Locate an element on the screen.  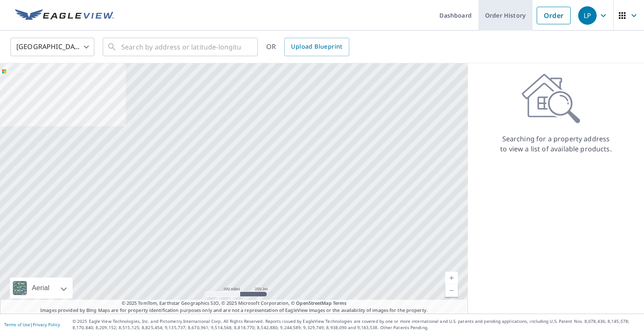
a: Current Level 5, Zoom In is located at coordinates (452, 278).